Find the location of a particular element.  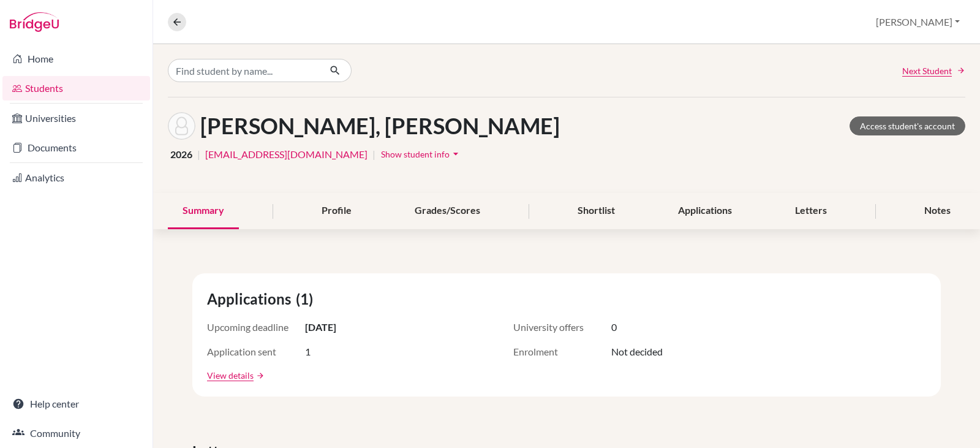

div: Shortlist is located at coordinates (596, 211).